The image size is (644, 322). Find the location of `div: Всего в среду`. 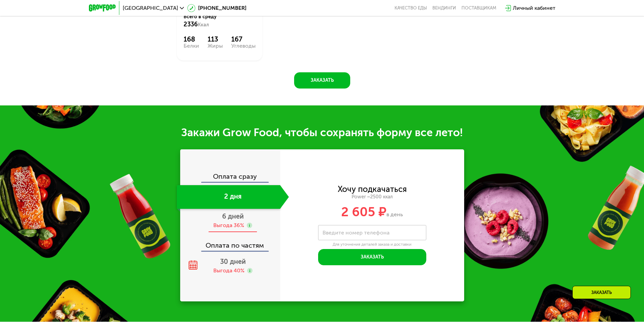

div: Всего в среду is located at coordinates (220, 21).